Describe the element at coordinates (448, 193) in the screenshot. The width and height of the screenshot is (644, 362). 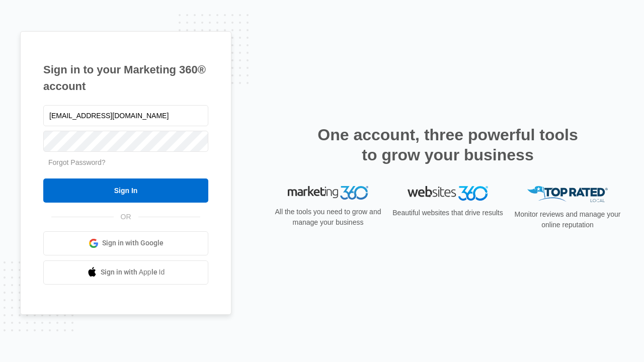
I see `img: Websites 360` at that location.